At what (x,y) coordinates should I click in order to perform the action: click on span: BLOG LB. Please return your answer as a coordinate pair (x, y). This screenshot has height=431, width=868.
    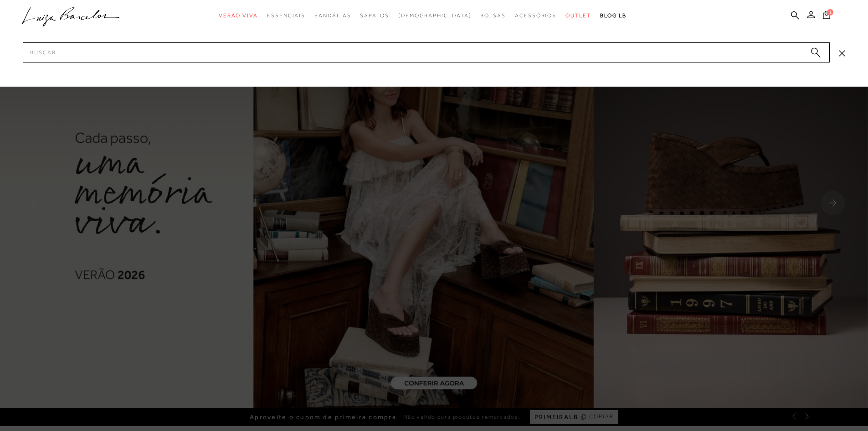
    Looking at the image, I should click on (613, 16).